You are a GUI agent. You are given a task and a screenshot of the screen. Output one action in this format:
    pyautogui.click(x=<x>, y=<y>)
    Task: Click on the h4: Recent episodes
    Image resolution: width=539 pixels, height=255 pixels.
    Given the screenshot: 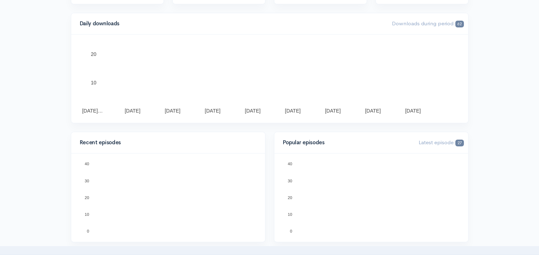 What is the action you would take?
    pyautogui.click(x=166, y=143)
    